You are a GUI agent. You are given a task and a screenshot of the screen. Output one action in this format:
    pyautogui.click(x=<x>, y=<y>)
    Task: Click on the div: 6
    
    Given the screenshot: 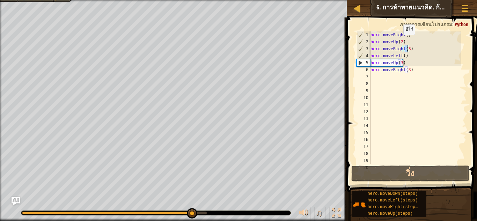 What is the action you would take?
    pyautogui.click(x=363, y=70)
    